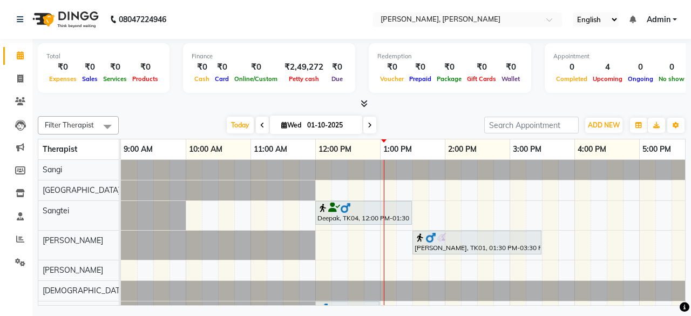 This screenshot has height=316, width=691. I want to click on a: 4:00 PM, so click(592, 149).